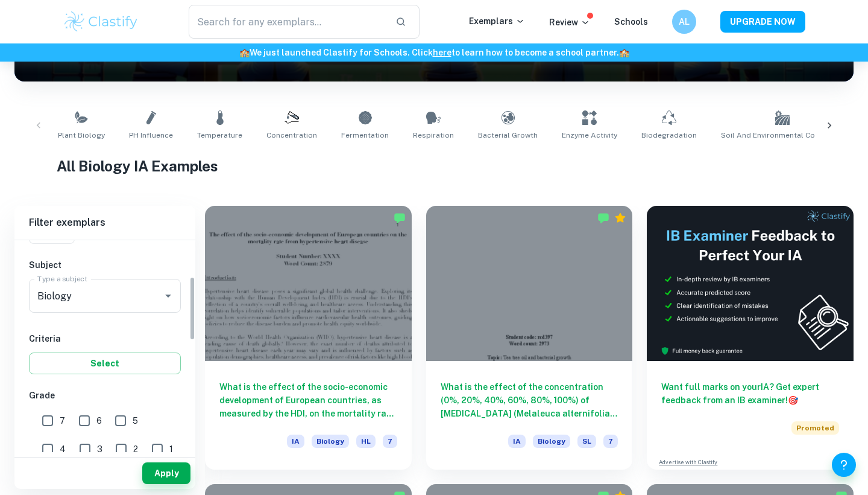 This screenshot has width=868, height=495. Describe the element at coordinates (365, 135) in the screenshot. I see `span: Fermentation` at that location.